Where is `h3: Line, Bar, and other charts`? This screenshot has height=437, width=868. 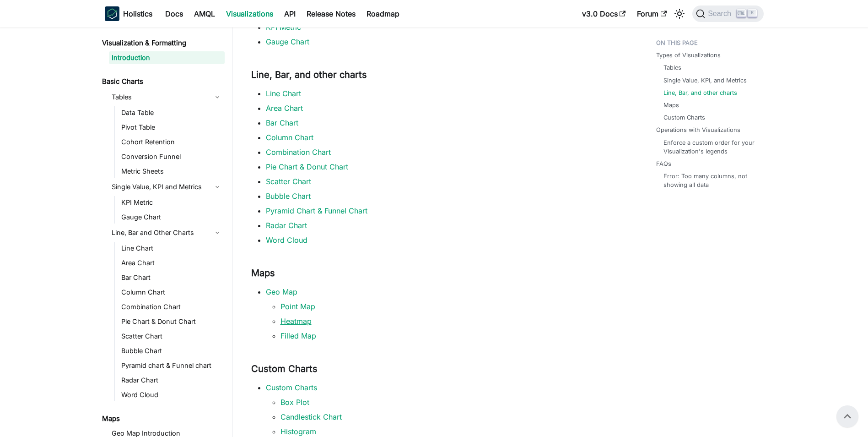
h3: Line, Bar, and other charts is located at coordinates (435, 75).